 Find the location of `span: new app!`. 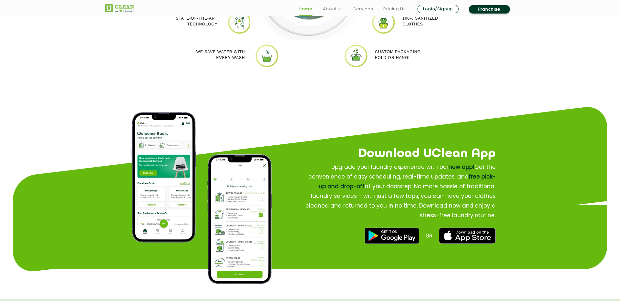

span: new app! is located at coordinates (461, 167).